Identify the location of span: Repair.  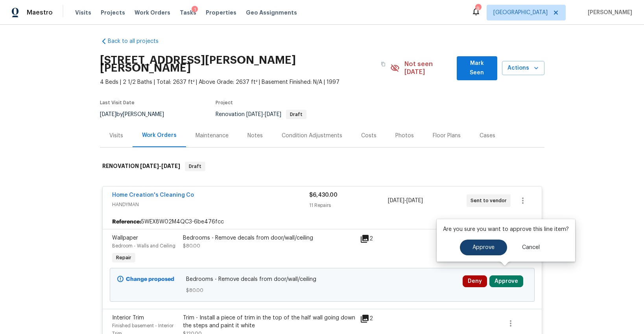
(124, 258).